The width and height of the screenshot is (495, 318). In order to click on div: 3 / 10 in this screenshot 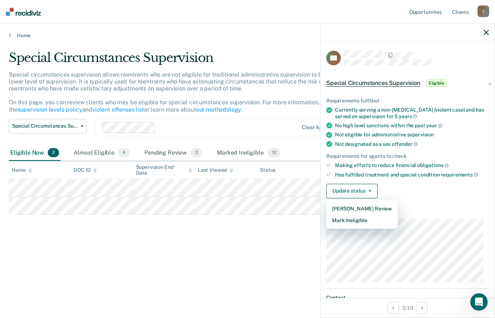, I will do `click(407, 307)`.